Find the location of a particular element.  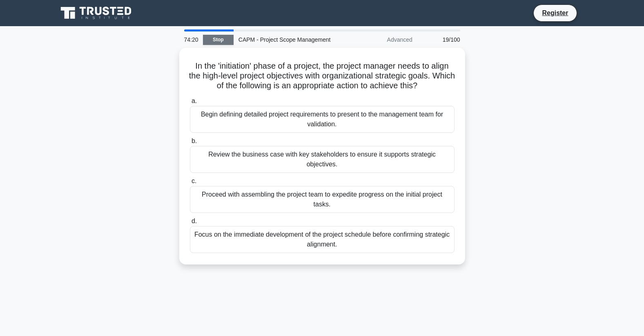

div: 74:20 is located at coordinates (191, 40).